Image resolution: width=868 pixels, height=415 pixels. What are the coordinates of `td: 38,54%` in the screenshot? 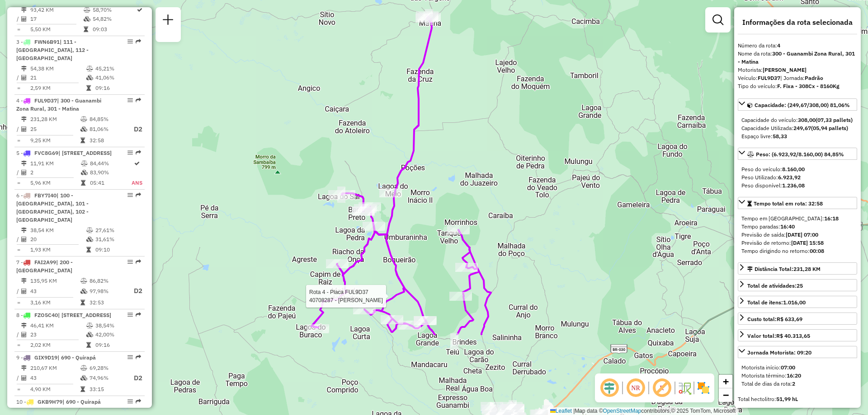 It's located at (118, 326).